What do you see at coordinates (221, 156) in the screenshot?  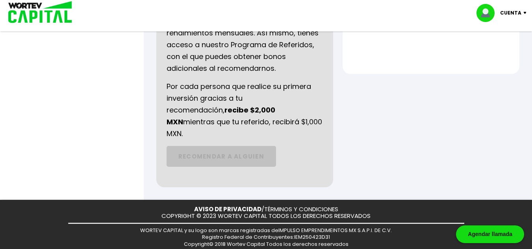 I see `button: RECOMENDAR A ALGUIEN` at bounding box center [221, 156].